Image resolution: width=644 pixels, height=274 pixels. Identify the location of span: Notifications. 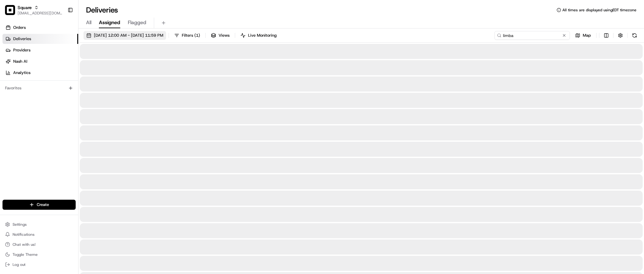
(23, 234).